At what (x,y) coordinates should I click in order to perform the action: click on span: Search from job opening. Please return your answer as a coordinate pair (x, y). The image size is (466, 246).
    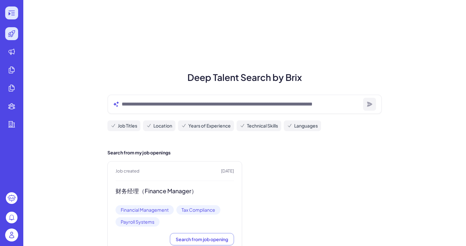
    Looking at the image, I should click on (202, 239).